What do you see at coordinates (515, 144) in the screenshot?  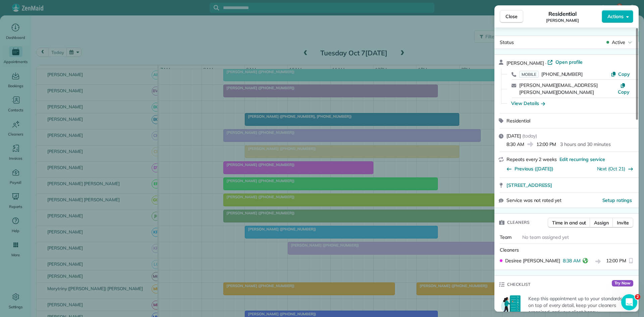 I see `span: 8:30 AM` at bounding box center [515, 144].